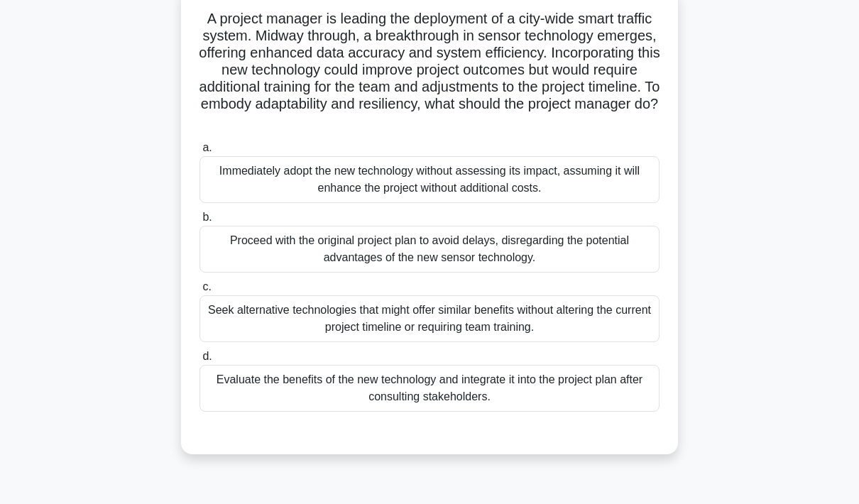 This screenshot has height=504, width=859. What do you see at coordinates (207, 216) in the screenshot?
I see `span: b.` at bounding box center [207, 216].